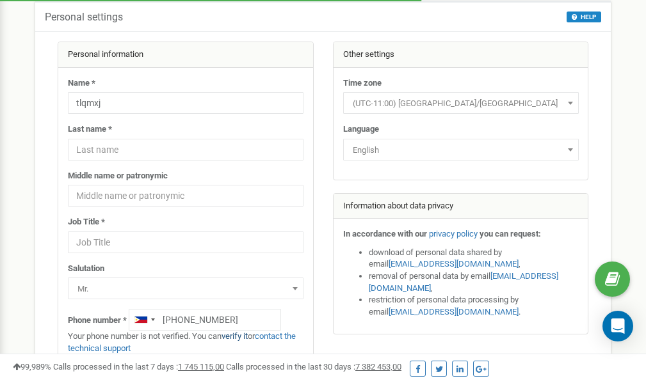 The height and width of the screenshot is (383, 646). I want to click on label: Salutation, so click(86, 269).